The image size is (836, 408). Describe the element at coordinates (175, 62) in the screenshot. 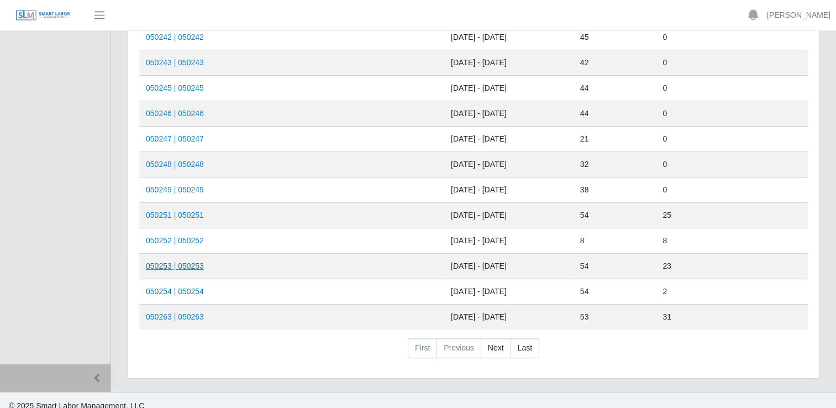

I see `a: 050243 | 050243` at that location.